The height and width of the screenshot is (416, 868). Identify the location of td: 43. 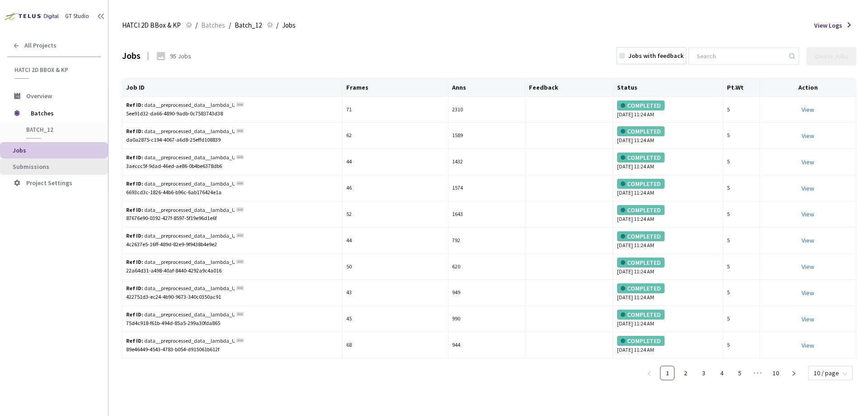
(395, 293).